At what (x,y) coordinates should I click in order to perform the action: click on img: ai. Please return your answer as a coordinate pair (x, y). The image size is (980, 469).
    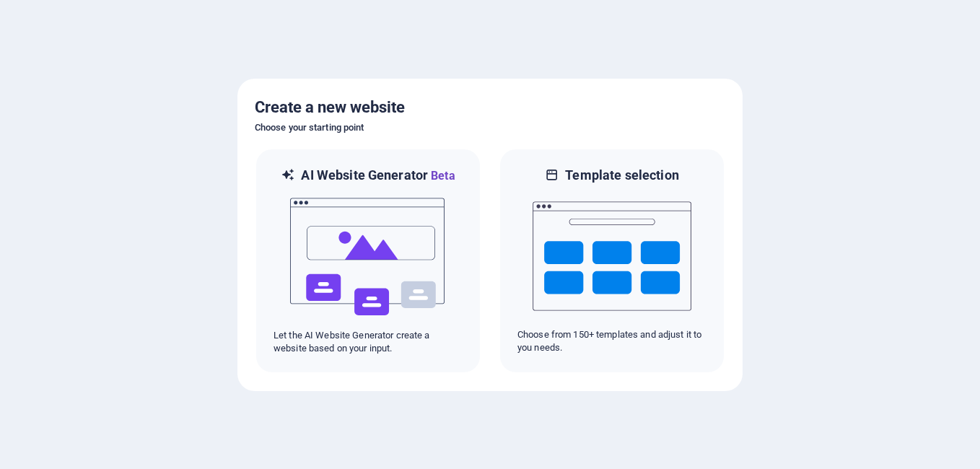
    Looking at the image, I should click on (368, 257).